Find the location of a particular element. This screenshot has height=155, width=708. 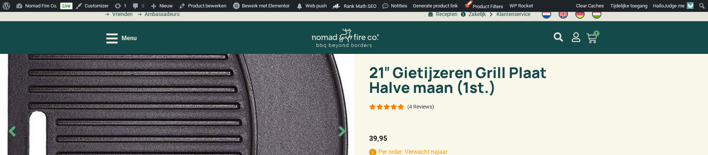

img: Engels is located at coordinates (563, 14).